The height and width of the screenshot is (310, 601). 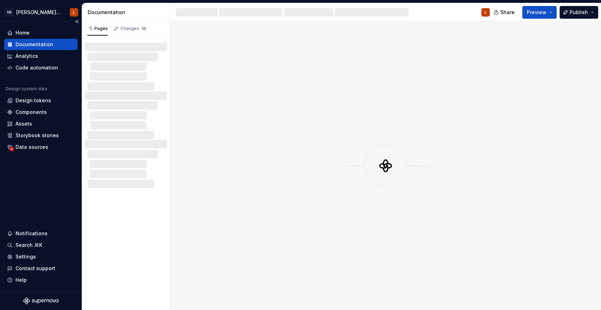 I want to click on a: Documentation, so click(x=41, y=44).